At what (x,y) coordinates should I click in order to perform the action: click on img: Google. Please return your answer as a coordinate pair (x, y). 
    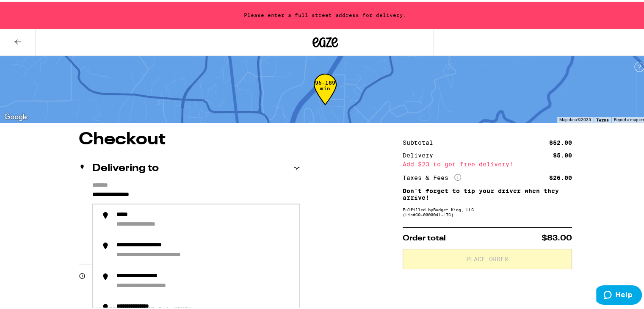
    Looking at the image, I should click on (16, 116).